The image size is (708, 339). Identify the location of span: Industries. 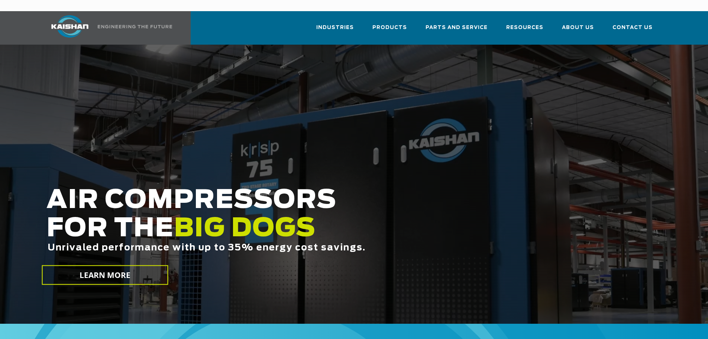
(335, 27).